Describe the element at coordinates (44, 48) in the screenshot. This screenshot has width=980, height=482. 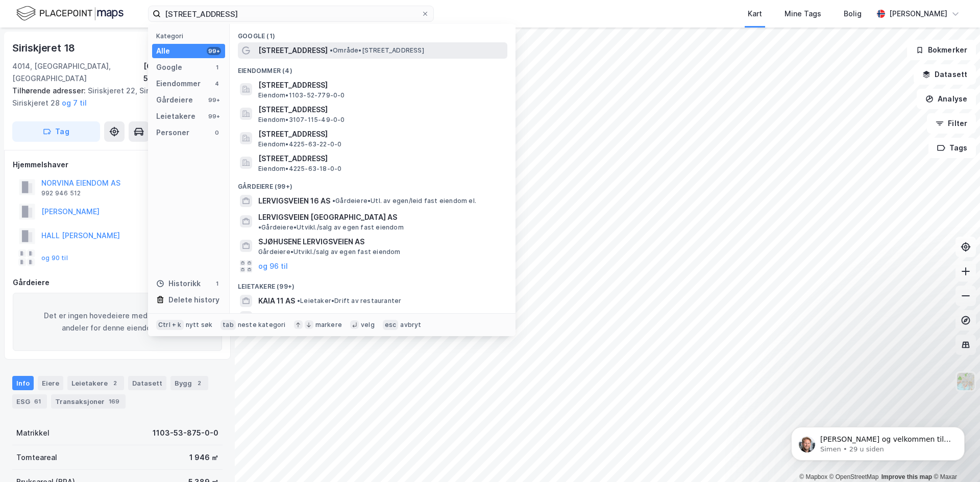
I see `div: Siriskjeret 18` at that location.